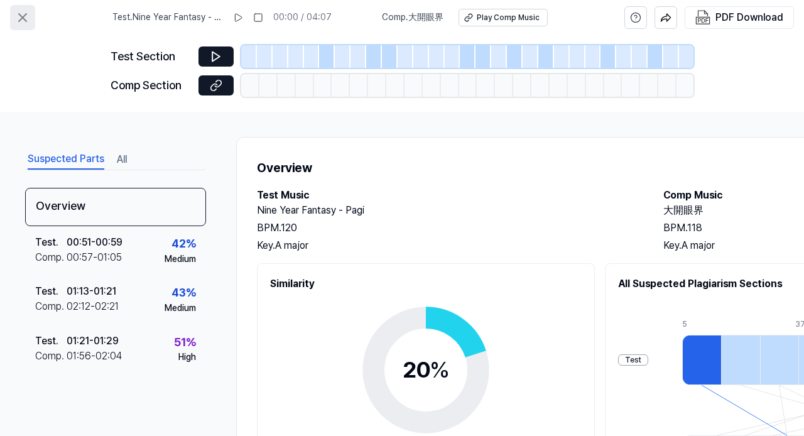 The height and width of the screenshot is (436, 804). Describe the element at coordinates (91, 291) in the screenshot. I see `div: 01:13 - 01:21` at that location.